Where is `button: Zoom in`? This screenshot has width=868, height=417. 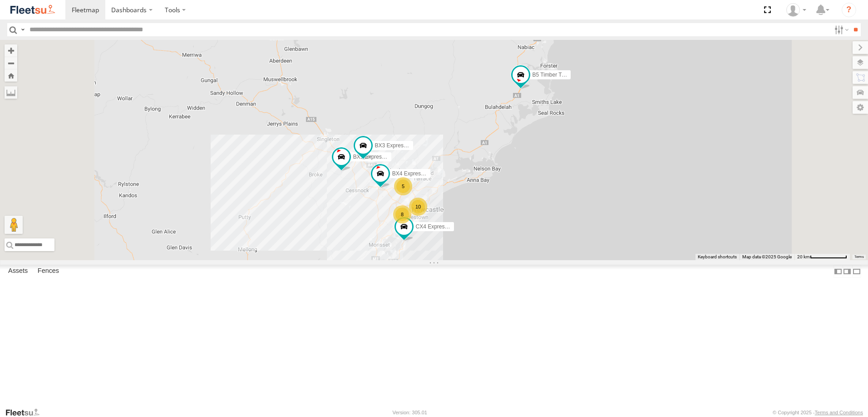 button: Zoom in is located at coordinates (11, 50).